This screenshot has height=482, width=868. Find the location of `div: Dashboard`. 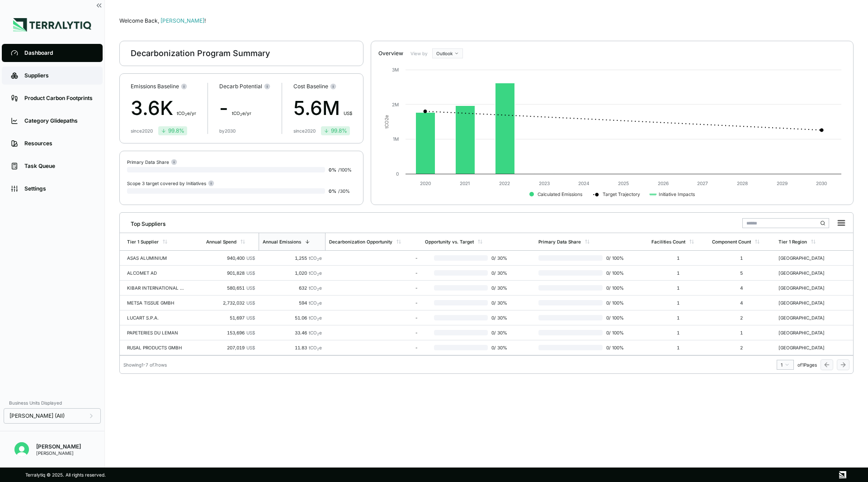

div: Dashboard is located at coordinates (58, 53).